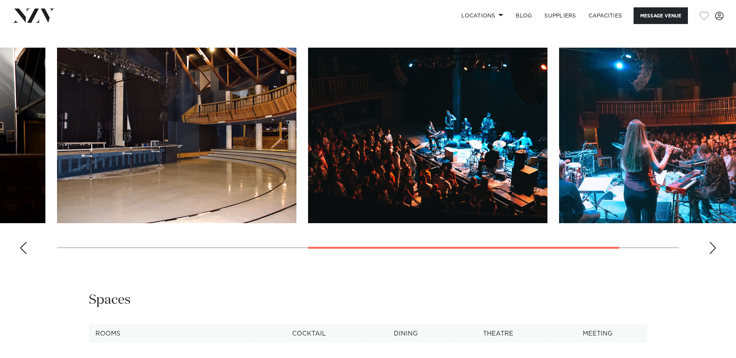  Describe the element at coordinates (560, 16) in the screenshot. I see `a: SUPPLIERS` at that location.